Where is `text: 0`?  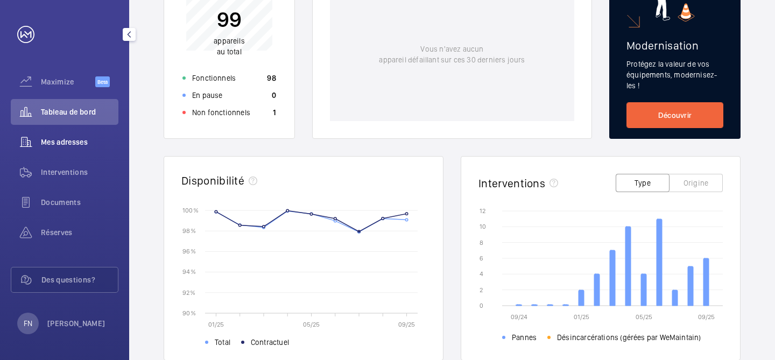
text: 0 is located at coordinates (481, 306).